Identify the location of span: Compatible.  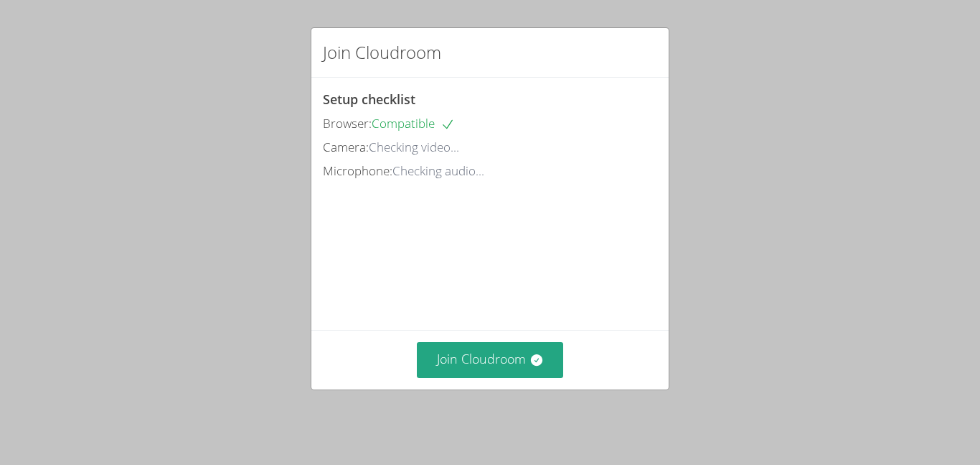
(413, 122).